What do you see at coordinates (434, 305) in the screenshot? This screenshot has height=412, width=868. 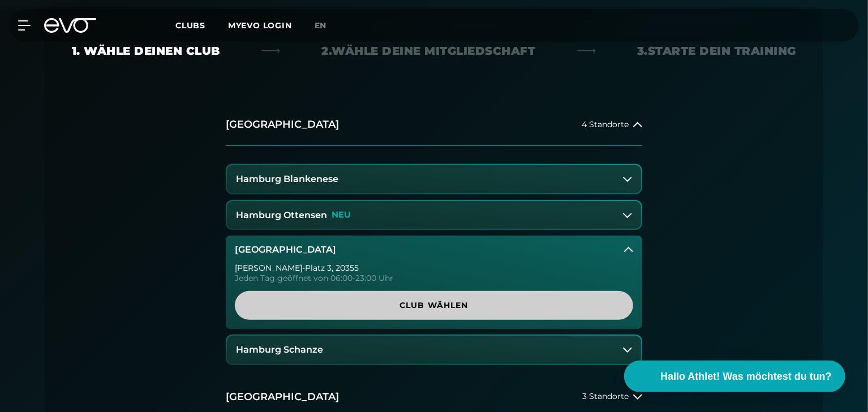 I see `span: Club wählen` at bounding box center [434, 305].